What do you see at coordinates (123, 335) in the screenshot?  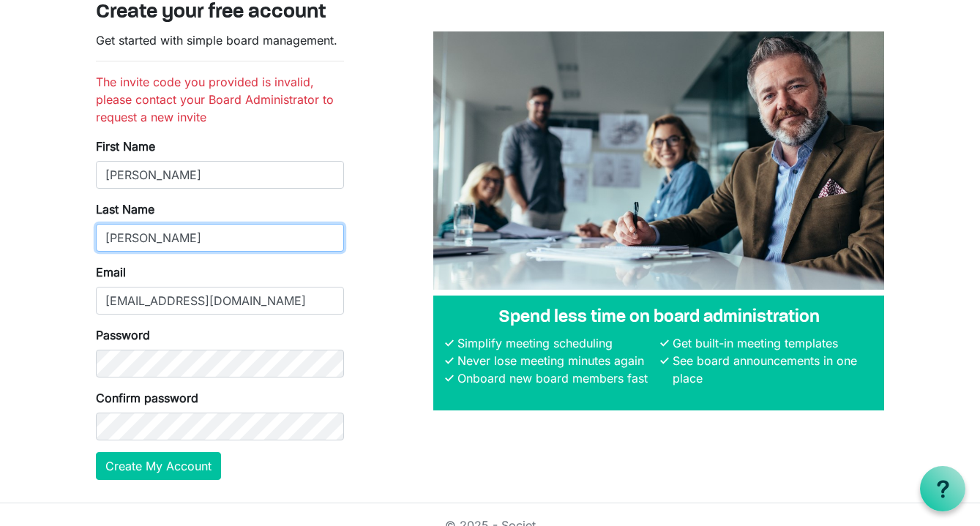 I see `label: Password` at bounding box center [123, 335].